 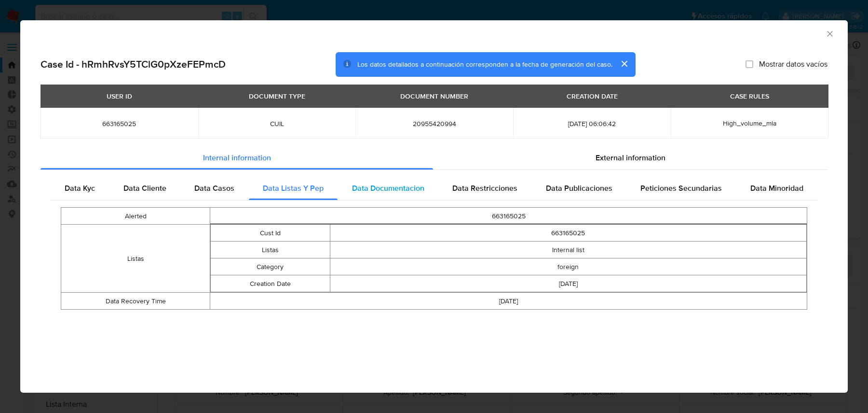 I want to click on span: Data Listas Y Pep, so click(x=293, y=188).